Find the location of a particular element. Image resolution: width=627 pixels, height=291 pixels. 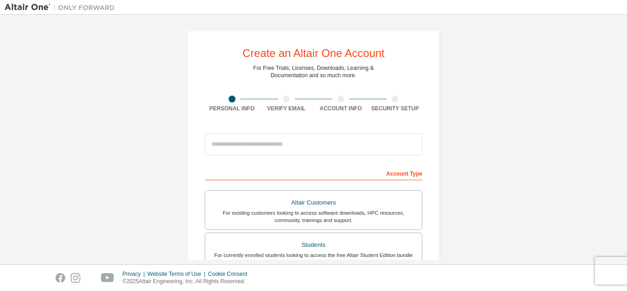

div: Cookie Consent is located at coordinates (230, 274).